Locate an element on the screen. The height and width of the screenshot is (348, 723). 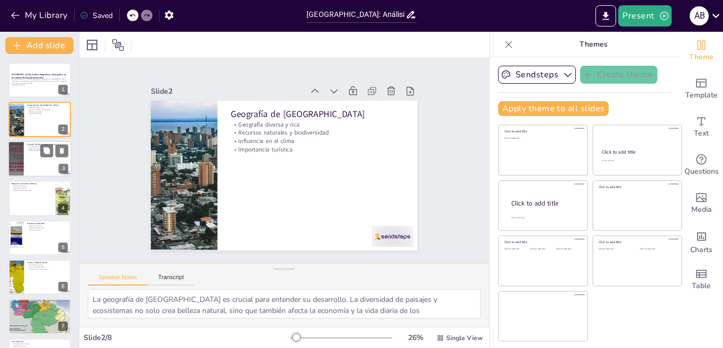
div: Saved is located at coordinates (96, 15).